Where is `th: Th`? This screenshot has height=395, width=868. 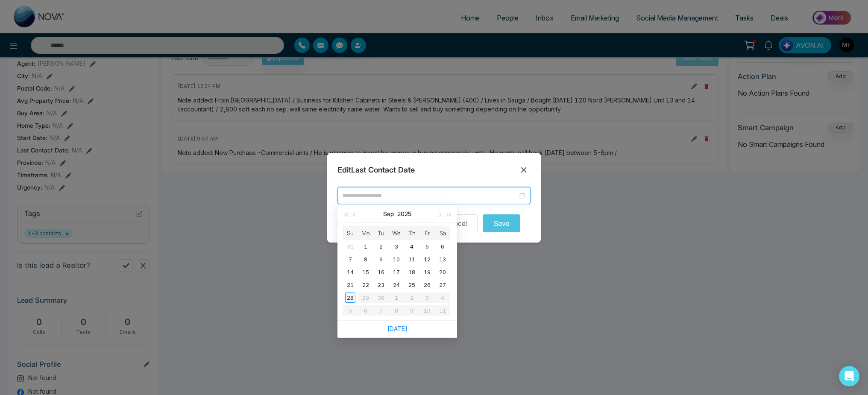
th: Th is located at coordinates (412, 233).